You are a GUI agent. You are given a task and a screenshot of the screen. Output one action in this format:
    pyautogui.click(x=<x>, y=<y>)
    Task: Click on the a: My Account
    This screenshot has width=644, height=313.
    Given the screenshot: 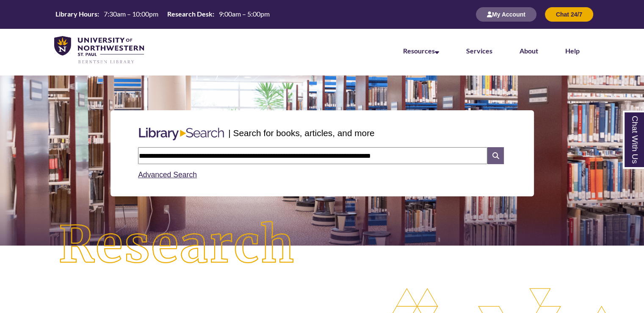 What is the action you would take?
    pyautogui.click(x=506, y=14)
    